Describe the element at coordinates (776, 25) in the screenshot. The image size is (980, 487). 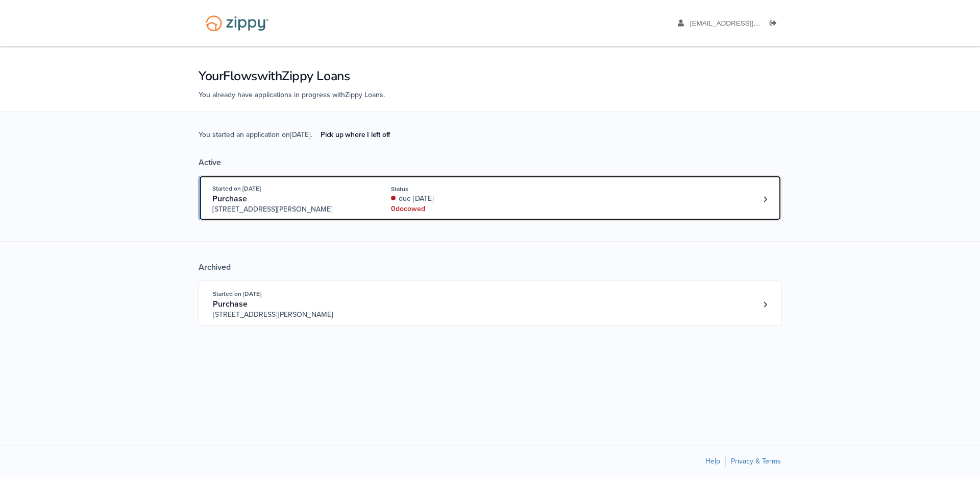
I see `a: Log out` at that location.